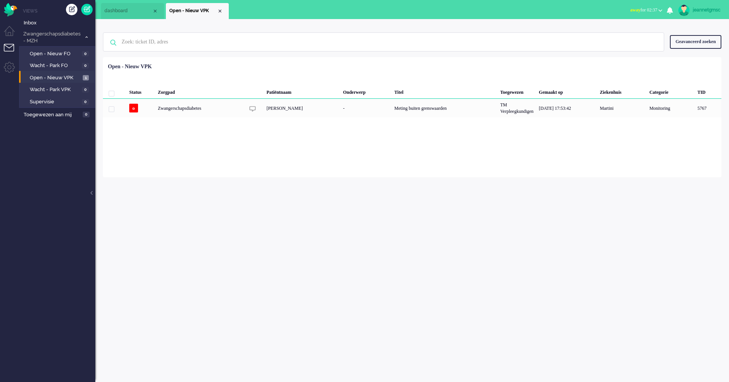  Describe the element at coordinates (385, 42) in the screenshot. I see `input: Zoek: ticket ID, adres` at that location.